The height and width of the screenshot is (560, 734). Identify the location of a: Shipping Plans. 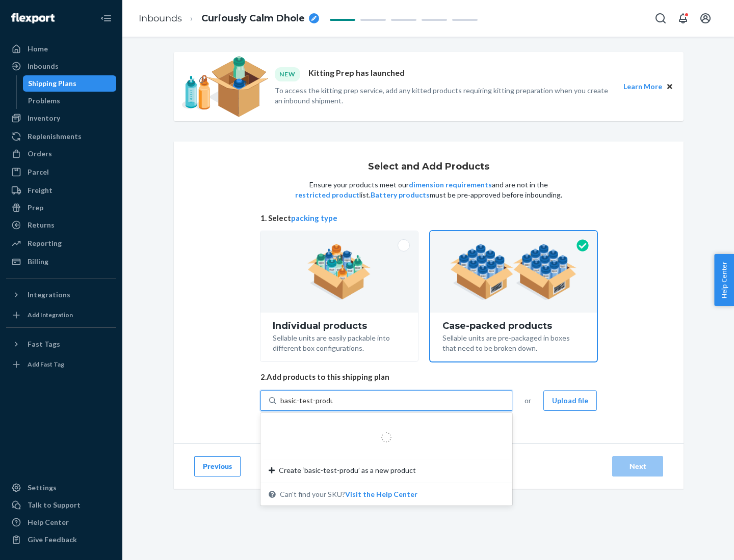
(70, 84).